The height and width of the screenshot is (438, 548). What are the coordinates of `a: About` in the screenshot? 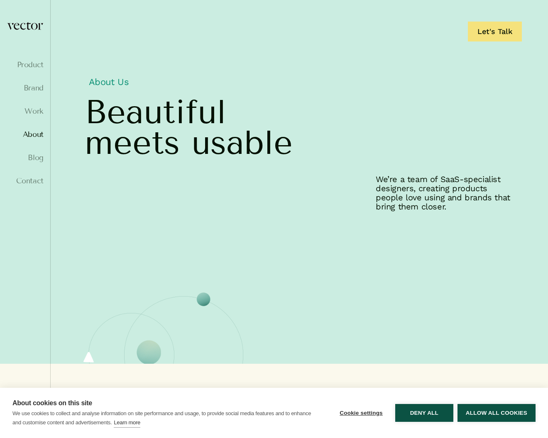 It's located at (25, 134).